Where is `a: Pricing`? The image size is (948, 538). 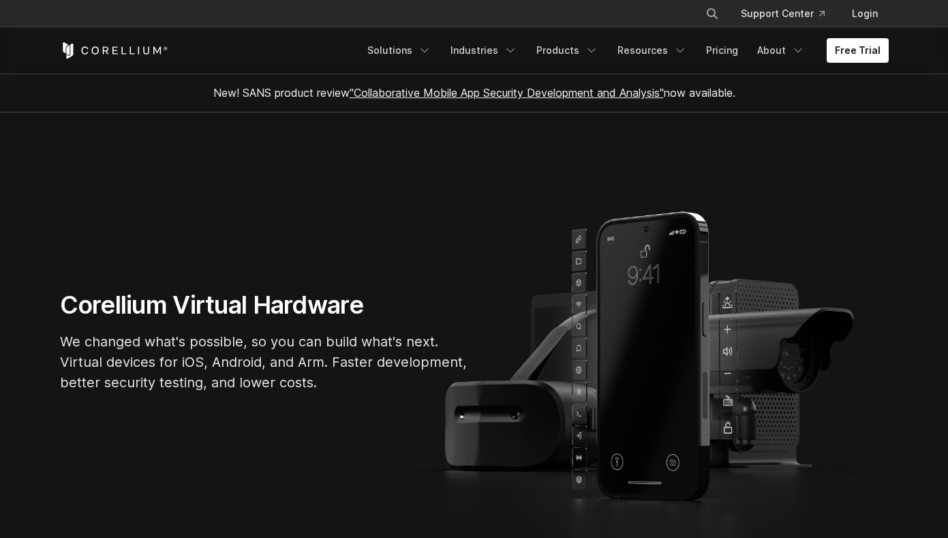 a: Pricing is located at coordinates (722, 50).